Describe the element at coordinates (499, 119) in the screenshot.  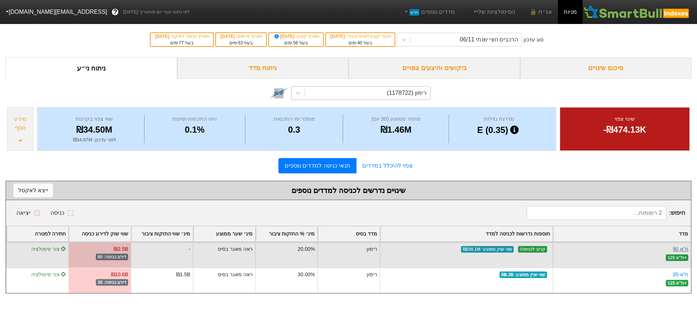
I see `div: מדרגת נזילות` at that location.